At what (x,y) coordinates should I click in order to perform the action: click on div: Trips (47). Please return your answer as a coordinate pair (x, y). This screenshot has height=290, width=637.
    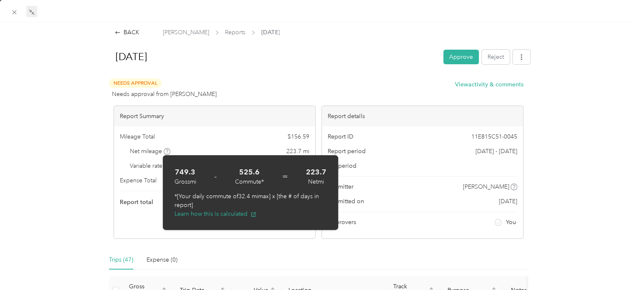
    Looking at the image, I should click on (121, 260).